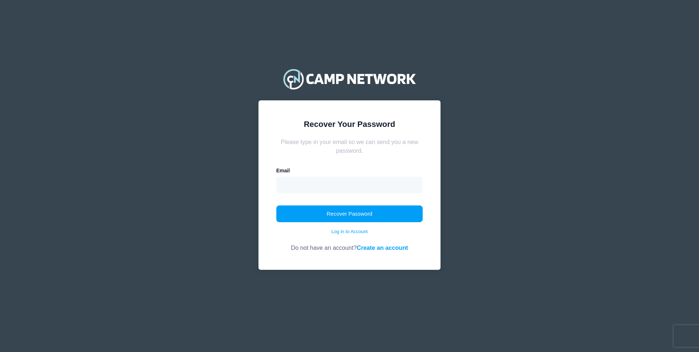  I want to click on a: Create an account, so click(382, 248).